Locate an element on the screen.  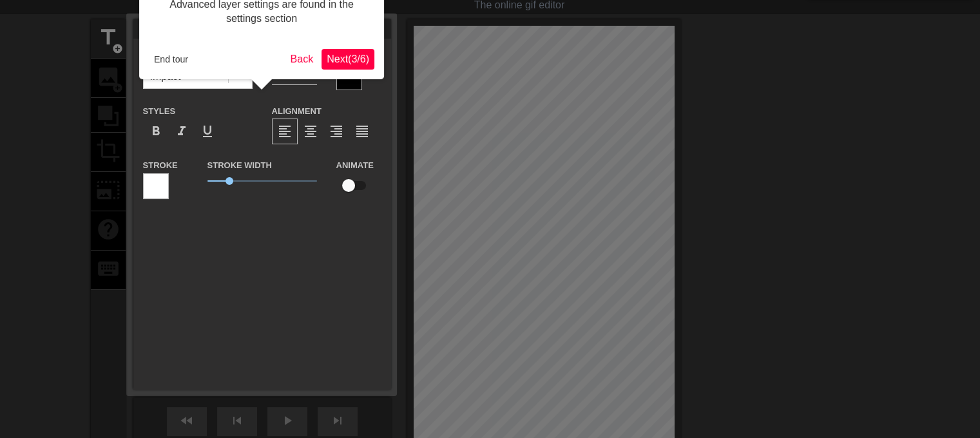
span: format_bold is located at coordinates (156, 132).